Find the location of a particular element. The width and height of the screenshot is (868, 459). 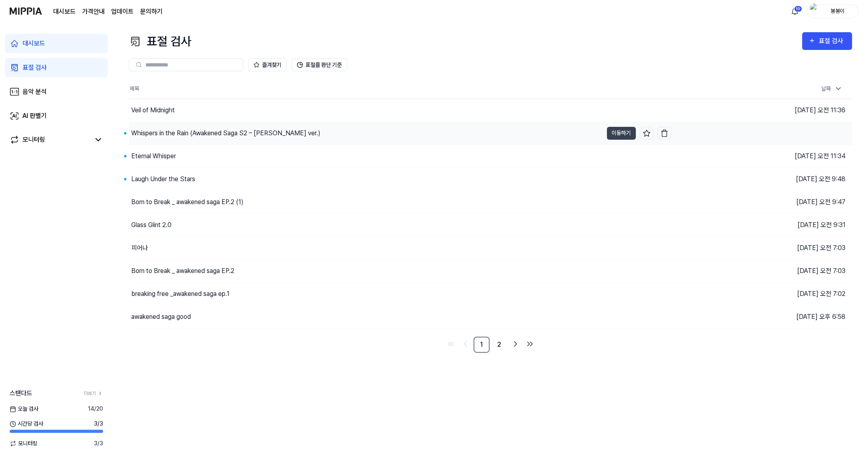

img: delete is located at coordinates (664, 133).